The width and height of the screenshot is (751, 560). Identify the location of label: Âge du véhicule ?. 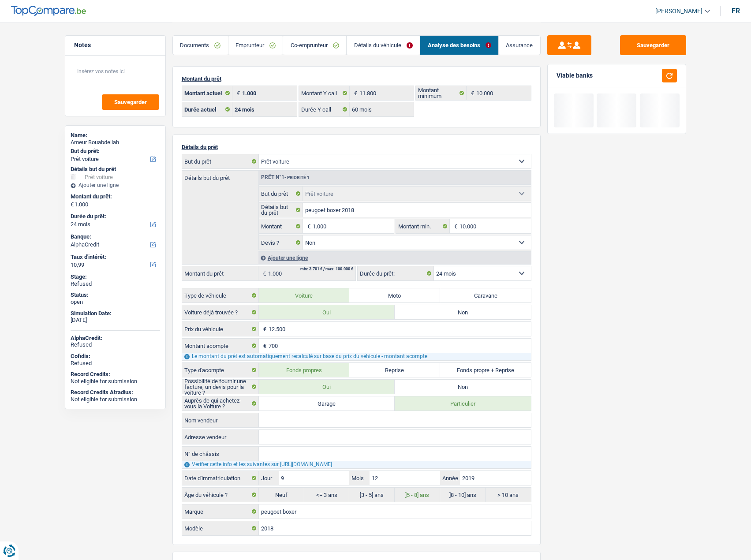
(221, 494).